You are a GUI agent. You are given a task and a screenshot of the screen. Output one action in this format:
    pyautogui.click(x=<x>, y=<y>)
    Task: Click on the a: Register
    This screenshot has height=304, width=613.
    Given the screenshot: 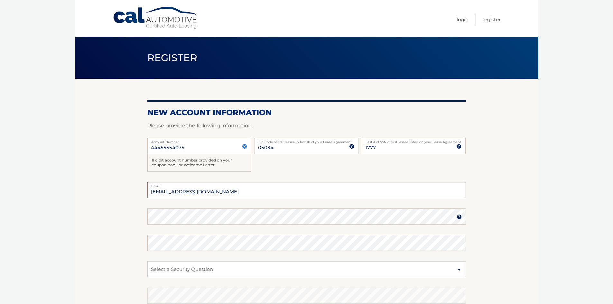 What is the action you would take?
    pyautogui.click(x=491, y=19)
    